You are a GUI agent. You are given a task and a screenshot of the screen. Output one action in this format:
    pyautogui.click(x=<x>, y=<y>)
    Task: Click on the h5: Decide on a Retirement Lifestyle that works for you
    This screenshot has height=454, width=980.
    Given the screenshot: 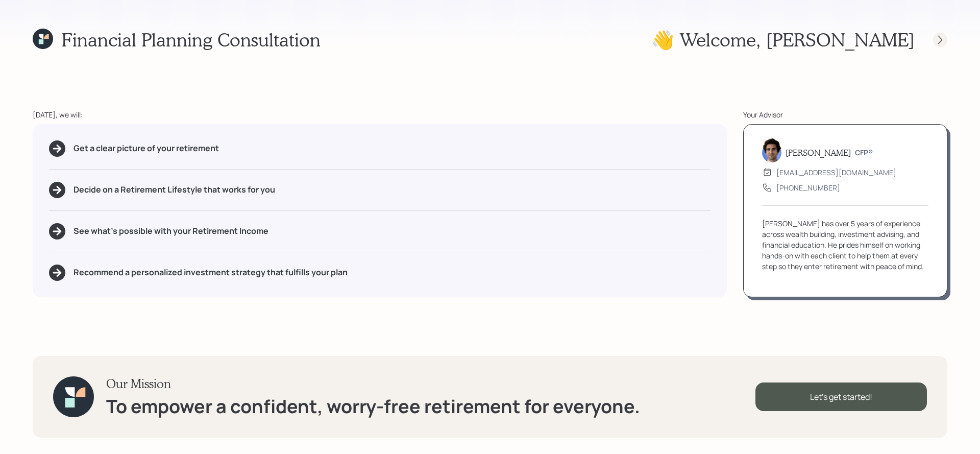 What is the action you would take?
    pyautogui.click(x=174, y=189)
    